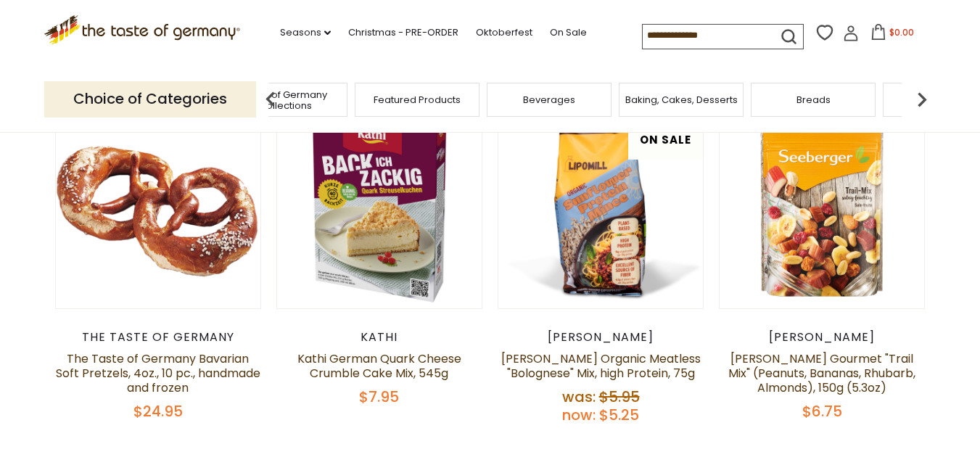 This screenshot has width=980, height=465. I want to click on a: Beverages, so click(549, 99).